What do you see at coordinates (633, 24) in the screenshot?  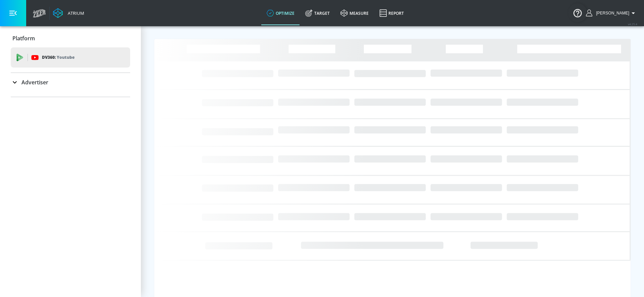 I see `span: v 4.25.4` at bounding box center [633, 24].